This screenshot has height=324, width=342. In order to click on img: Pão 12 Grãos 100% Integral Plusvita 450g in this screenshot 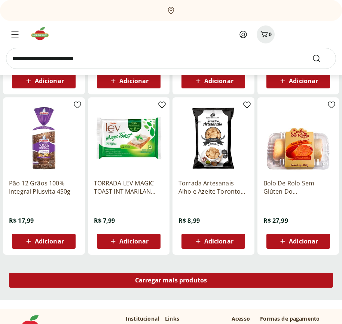, I will do `click(44, 138)`.